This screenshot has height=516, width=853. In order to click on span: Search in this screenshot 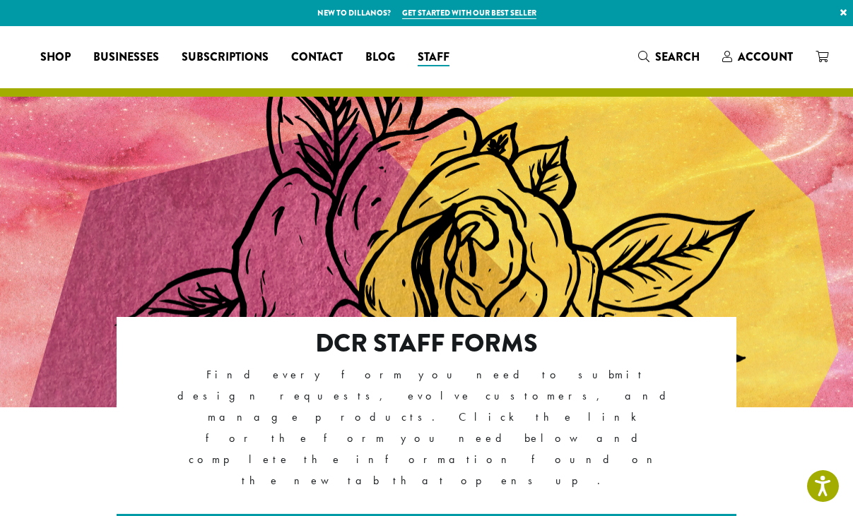, I will do `click(677, 57)`.